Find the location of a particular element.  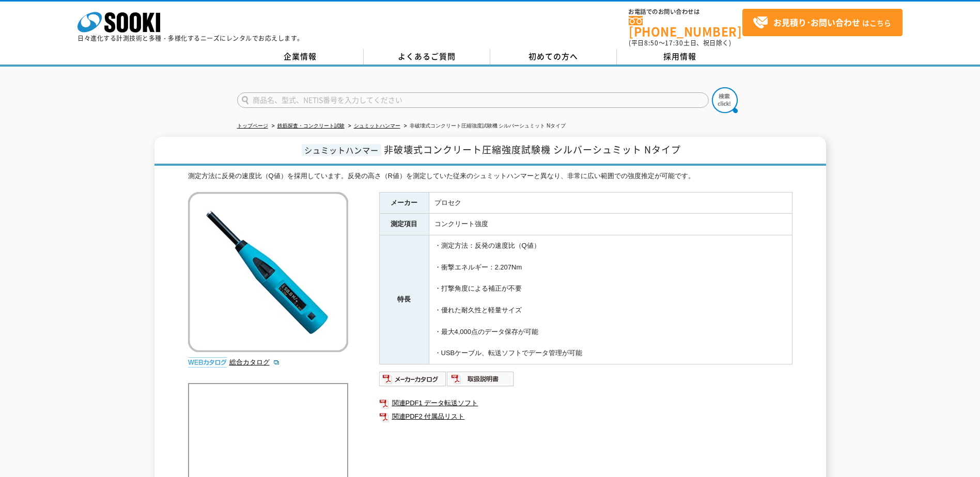

a: 企業情報 is located at coordinates (300, 57).